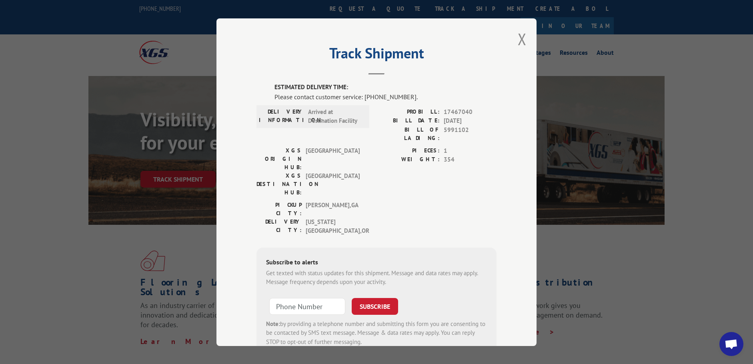 This screenshot has width=753, height=364. Describe the element at coordinates (281, 116) in the screenshot. I see `label: DELIVERY INFORMATION:` at that location.